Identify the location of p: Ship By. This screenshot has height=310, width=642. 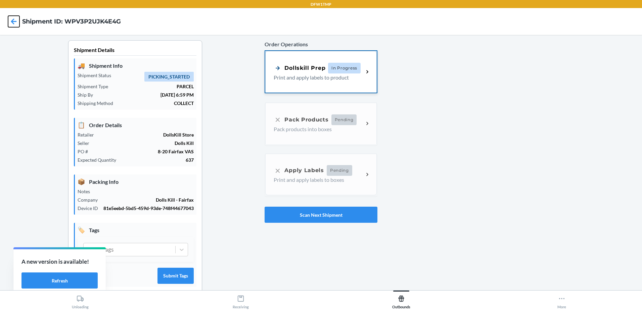
(88, 95).